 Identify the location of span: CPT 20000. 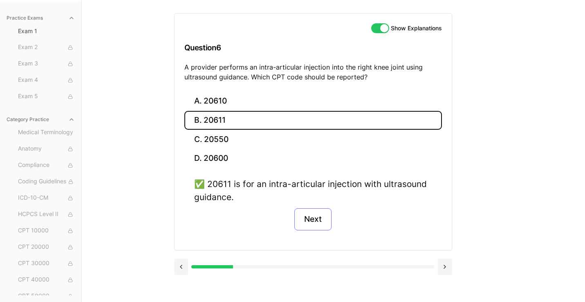
(46, 247).